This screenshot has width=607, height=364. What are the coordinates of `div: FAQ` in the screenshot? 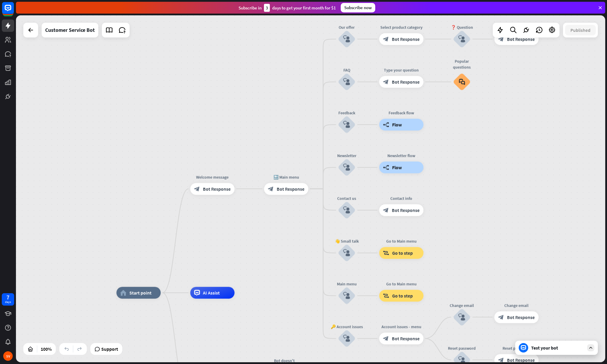 It's located at (347, 70).